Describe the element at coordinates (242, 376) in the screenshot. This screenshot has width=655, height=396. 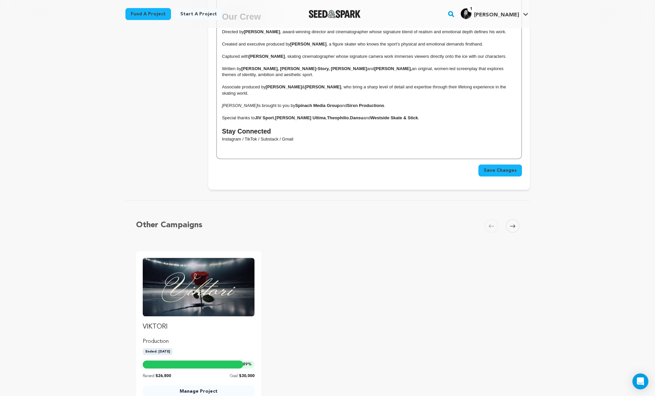
I see `p: Goal:` at that location.